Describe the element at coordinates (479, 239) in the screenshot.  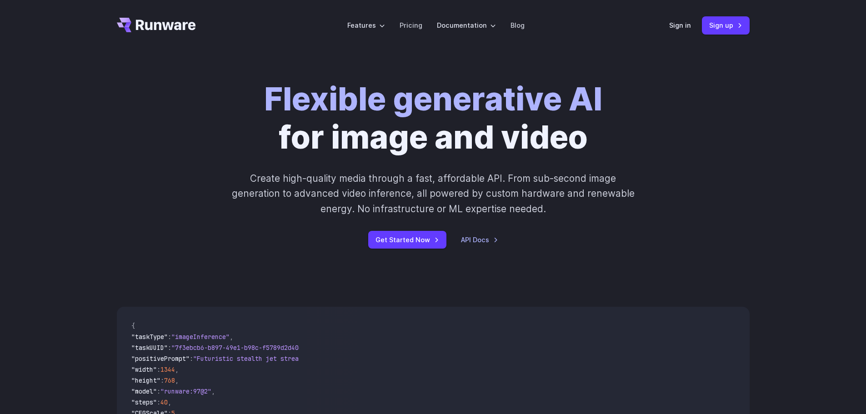
I see `a: API Docs` at that location.